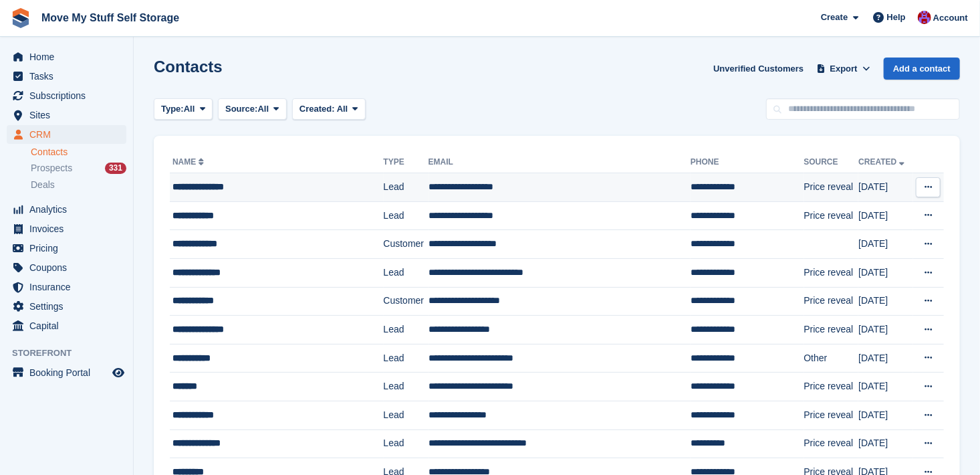 Image resolution: width=980 pixels, height=475 pixels. Describe the element at coordinates (51, 168) in the screenshot. I see `span: Prospects` at that location.